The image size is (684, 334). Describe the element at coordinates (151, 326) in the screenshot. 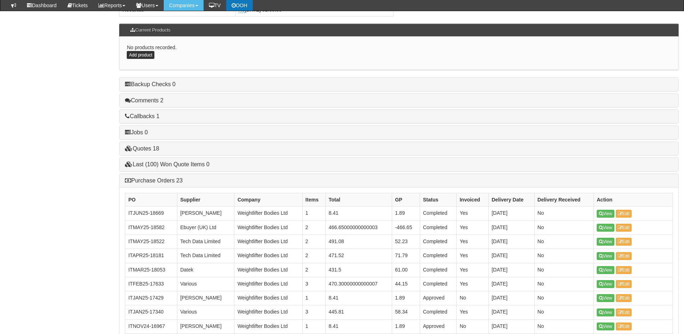

I see `td: ITNOV24-16967` at that location.